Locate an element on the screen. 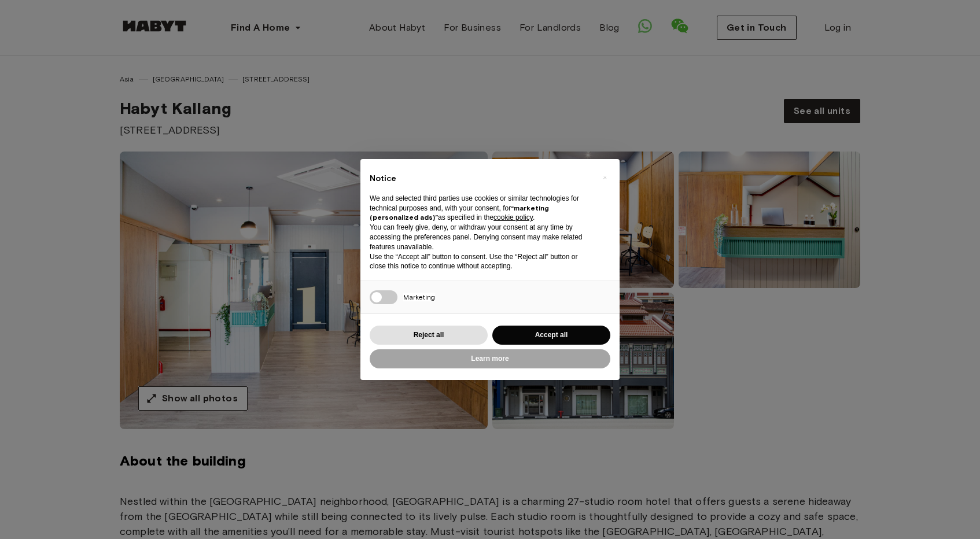  h2: Notice is located at coordinates (480, 179).